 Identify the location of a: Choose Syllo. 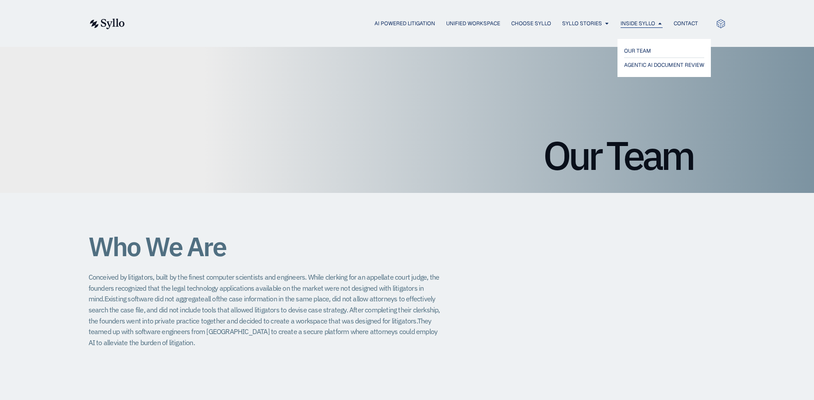
(531, 23).